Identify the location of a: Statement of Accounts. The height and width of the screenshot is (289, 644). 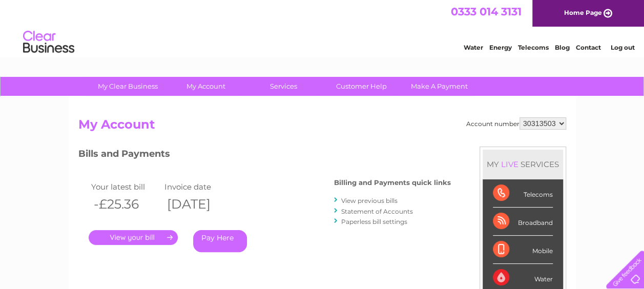
(377, 211).